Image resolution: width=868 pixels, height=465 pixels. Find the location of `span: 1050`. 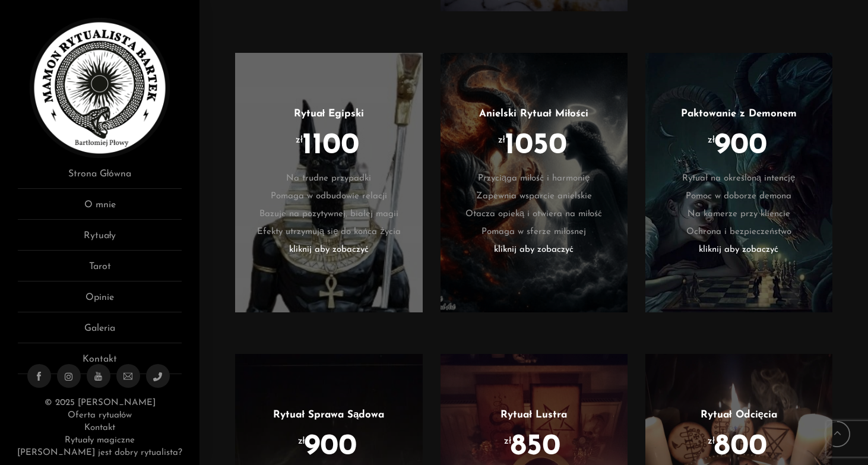

span: 1050 is located at coordinates (535, 145).